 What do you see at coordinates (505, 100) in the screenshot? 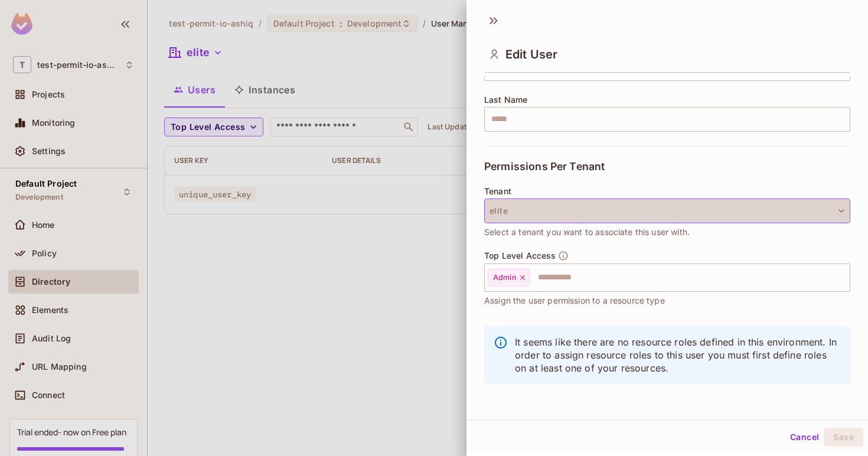
I see `span: Last Name` at bounding box center [505, 100].